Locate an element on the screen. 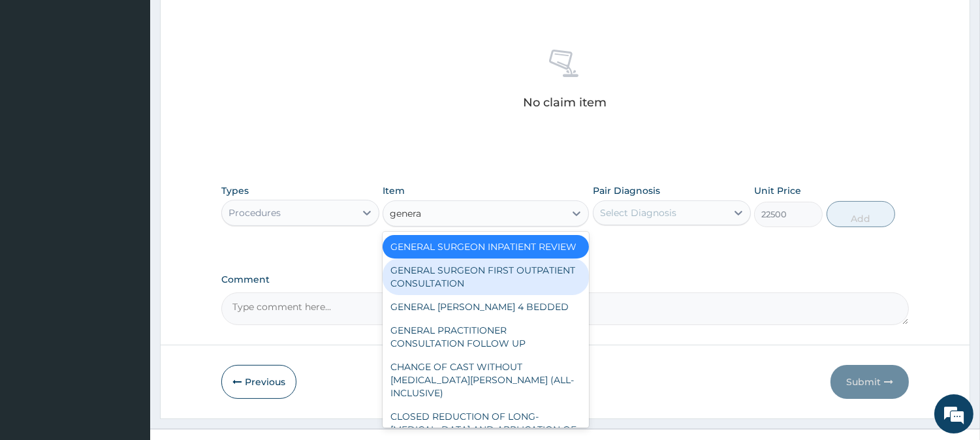  label: Pair Diagnosis is located at coordinates (626, 190).